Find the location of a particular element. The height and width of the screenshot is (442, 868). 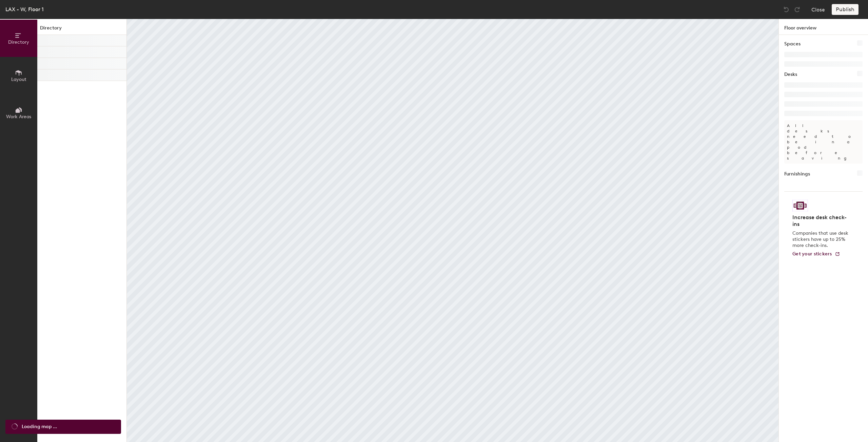

h1: Directory is located at coordinates (82, 30).